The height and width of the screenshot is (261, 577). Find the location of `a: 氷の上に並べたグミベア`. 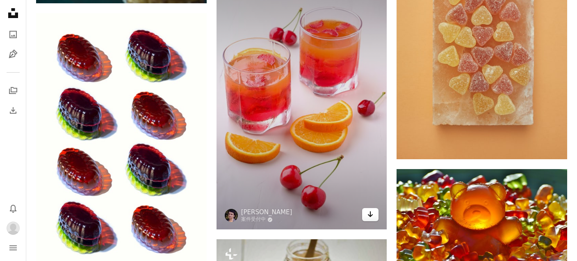

a: 氷の上に並べたグミベア is located at coordinates (481, 31).